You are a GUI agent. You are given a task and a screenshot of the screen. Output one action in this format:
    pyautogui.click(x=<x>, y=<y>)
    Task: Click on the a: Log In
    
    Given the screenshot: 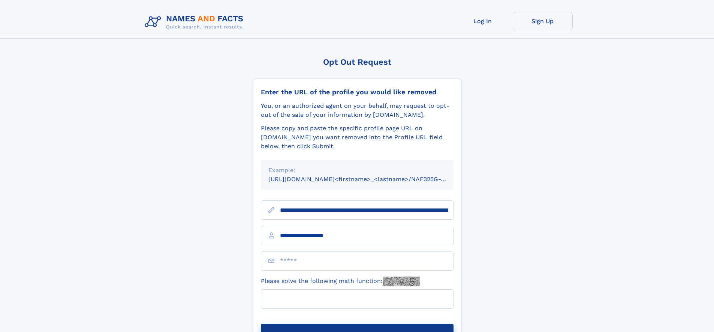 What is the action you would take?
    pyautogui.click(x=483, y=21)
    